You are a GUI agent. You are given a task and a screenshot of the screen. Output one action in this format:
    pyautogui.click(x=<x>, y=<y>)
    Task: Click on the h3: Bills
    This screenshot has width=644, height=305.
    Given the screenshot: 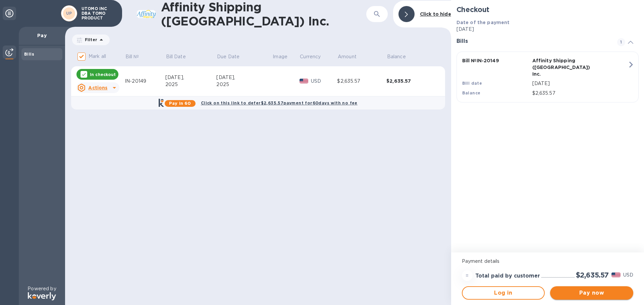 What is the action you would take?
    pyautogui.click(x=532, y=41)
    